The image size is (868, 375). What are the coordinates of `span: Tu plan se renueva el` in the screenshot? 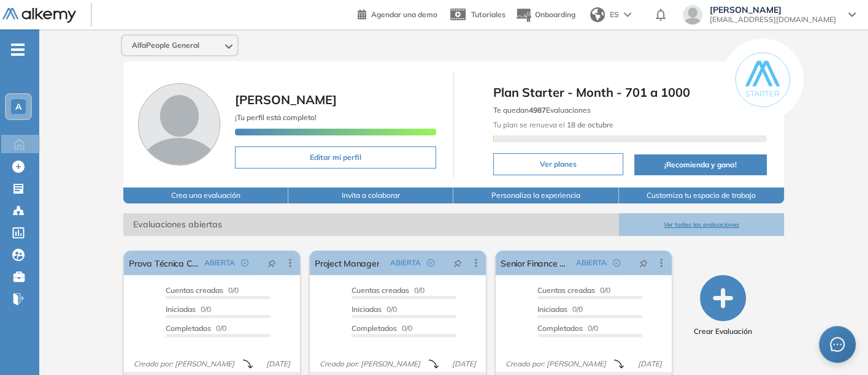 It's located at (553, 125).